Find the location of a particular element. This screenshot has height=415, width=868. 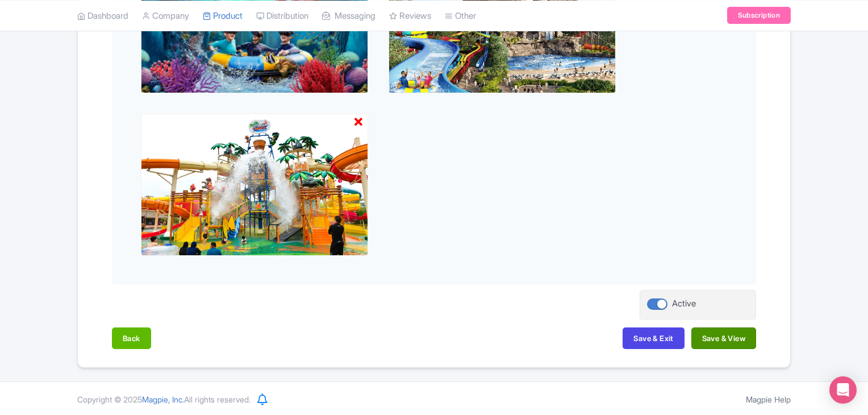

span: Magpie, Inc. is located at coordinates (163, 399).